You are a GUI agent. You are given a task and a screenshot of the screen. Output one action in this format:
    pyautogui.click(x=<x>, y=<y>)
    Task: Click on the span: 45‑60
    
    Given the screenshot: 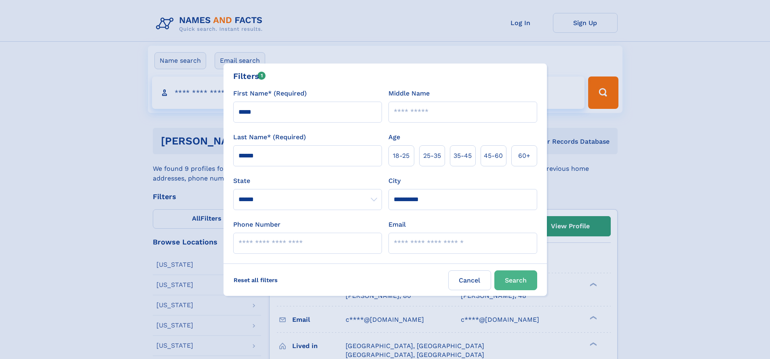 What is the action you would take?
    pyautogui.click(x=493, y=156)
    